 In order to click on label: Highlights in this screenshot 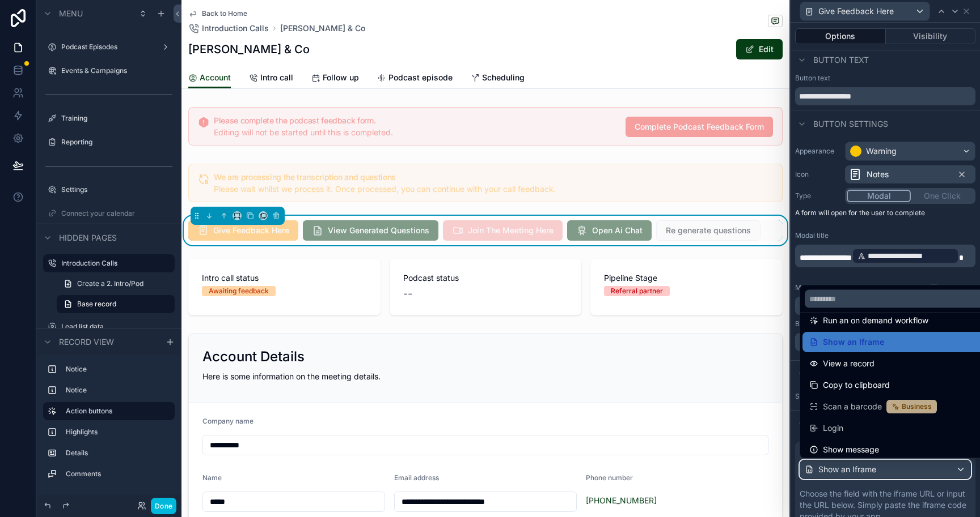, I will do `click(115, 432)`.